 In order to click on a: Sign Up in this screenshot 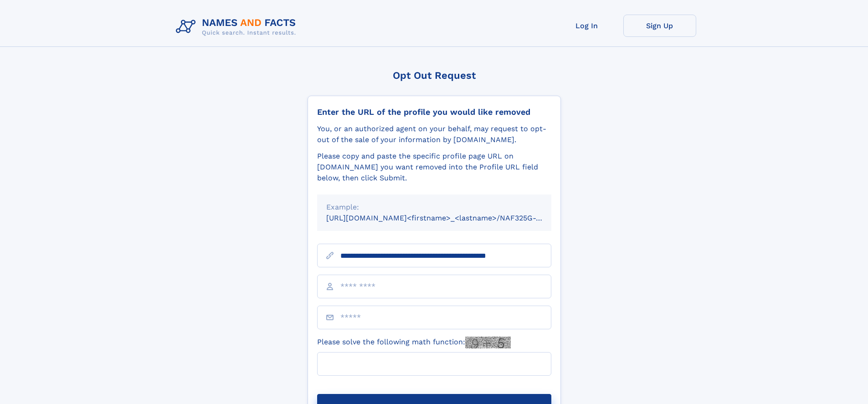, I will do `click(660, 26)`.